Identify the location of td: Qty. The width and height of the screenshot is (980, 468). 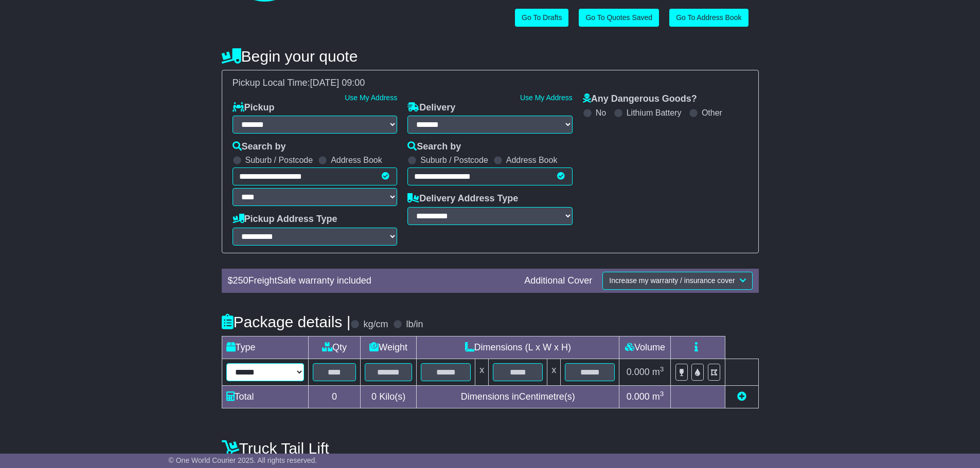
(335, 348).